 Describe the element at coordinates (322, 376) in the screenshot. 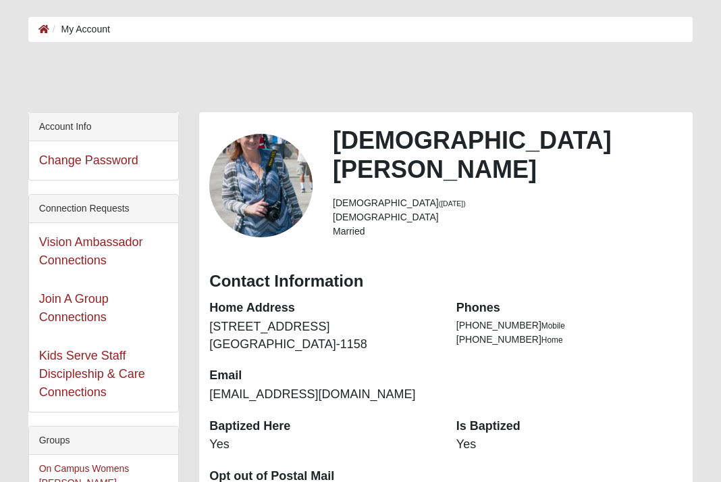

I see `dt: Email` at that location.